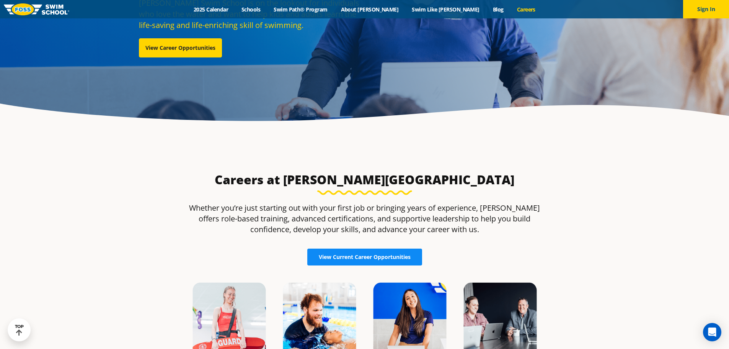 The height and width of the screenshot is (349, 729). What do you see at coordinates (251, 9) in the screenshot?
I see `a: Schools` at bounding box center [251, 9].